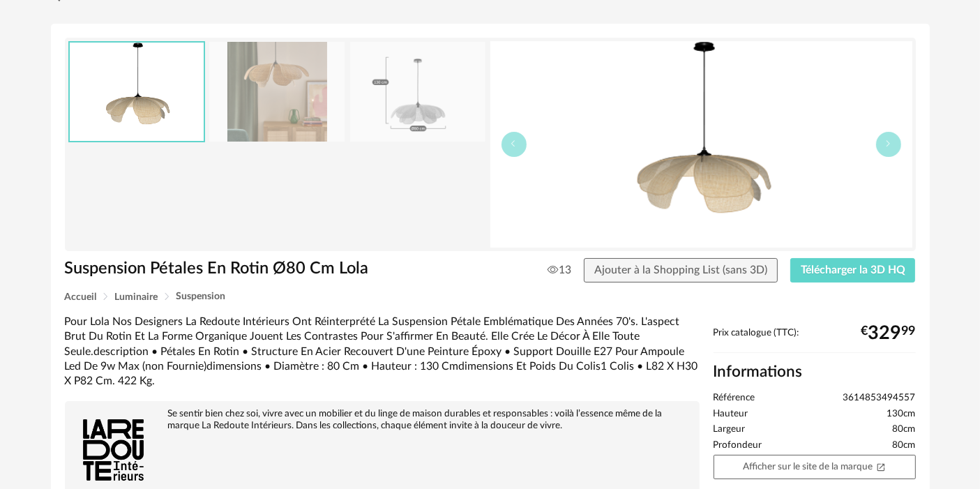  What do you see at coordinates (201, 296) in the screenshot?
I see `span: Suspension` at bounding box center [201, 296].